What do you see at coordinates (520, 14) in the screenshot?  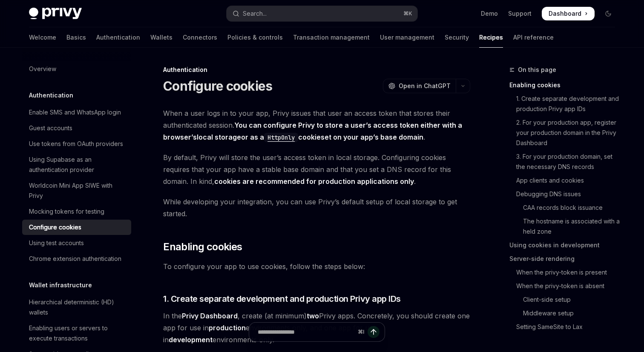 I see `a: Support` at bounding box center [520, 14].